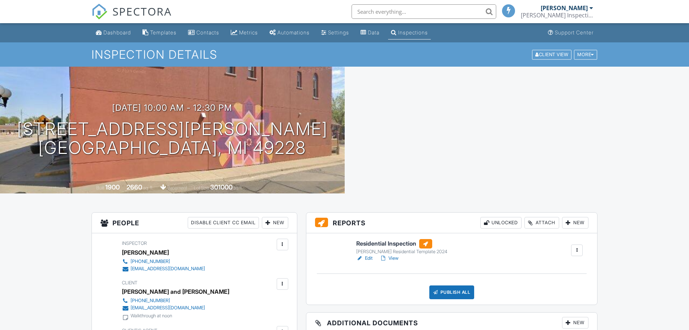 The image size is (689, 330). What do you see at coordinates (177, 187) in the screenshot?
I see `span: basement` at bounding box center [177, 187].